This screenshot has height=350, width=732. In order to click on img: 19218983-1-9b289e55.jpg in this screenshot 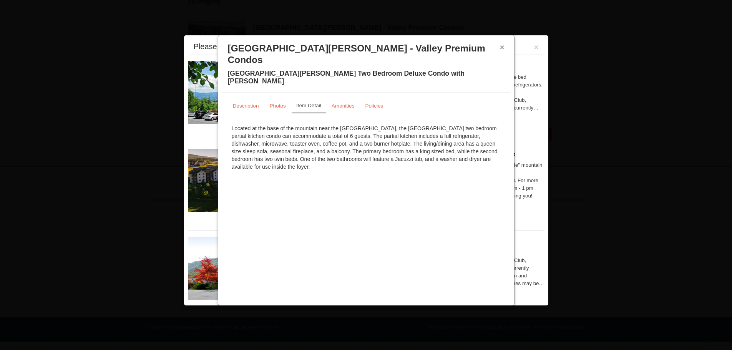, I will do `click(245, 268)`.